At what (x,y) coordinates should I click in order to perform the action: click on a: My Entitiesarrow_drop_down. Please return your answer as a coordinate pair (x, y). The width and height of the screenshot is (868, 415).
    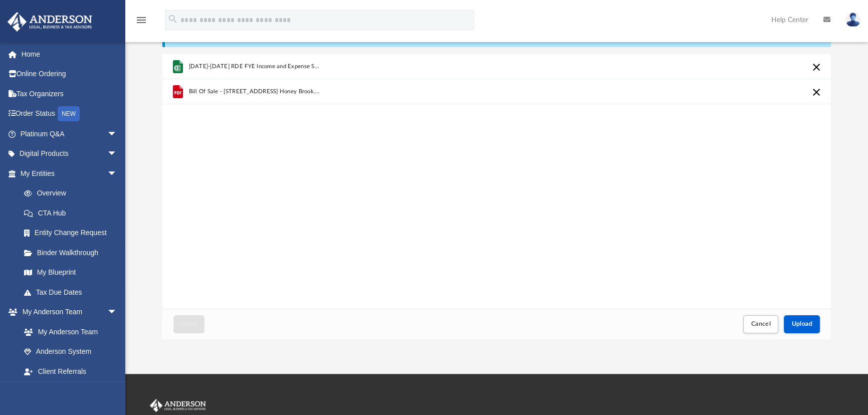
    Looking at the image, I should click on (69, 173).